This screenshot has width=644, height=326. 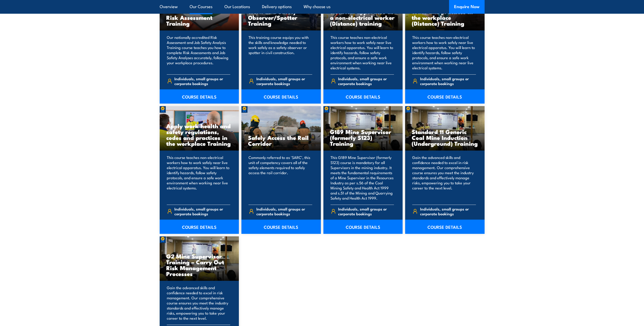 I want to click on h3: Risk Assessment Training, so click(x=199, y=20).